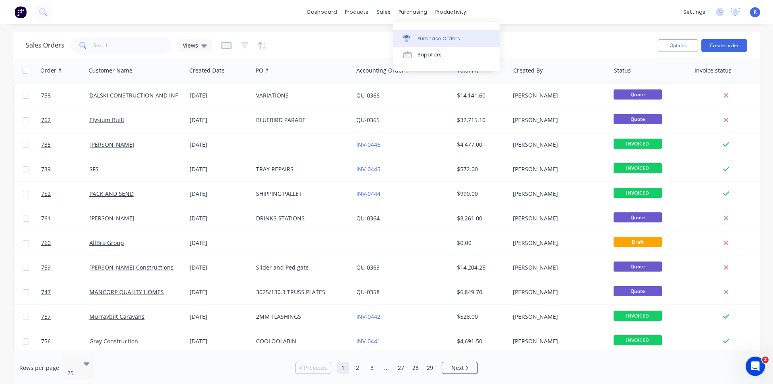 This screenshot has width=773, height=384. I want to click on a: dashboard, so click(322, 12).